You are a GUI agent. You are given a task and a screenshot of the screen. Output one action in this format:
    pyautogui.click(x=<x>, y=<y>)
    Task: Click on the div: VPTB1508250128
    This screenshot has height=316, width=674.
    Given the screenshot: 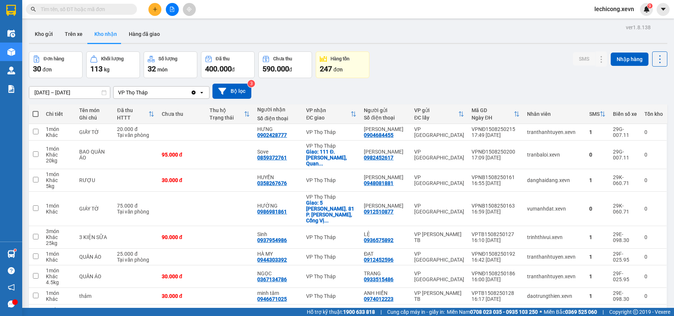 What is the action you would take?
    pyautogui.click(x=496, y=293)
    